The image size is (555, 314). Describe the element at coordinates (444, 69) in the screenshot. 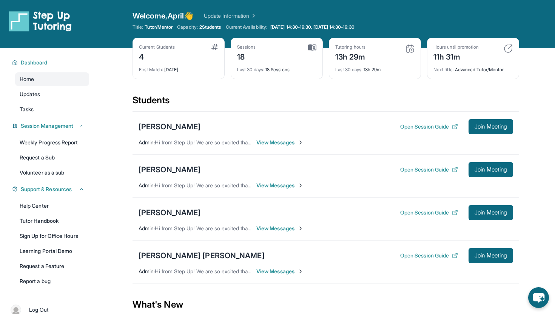

I see `span: Next title :` at that location.